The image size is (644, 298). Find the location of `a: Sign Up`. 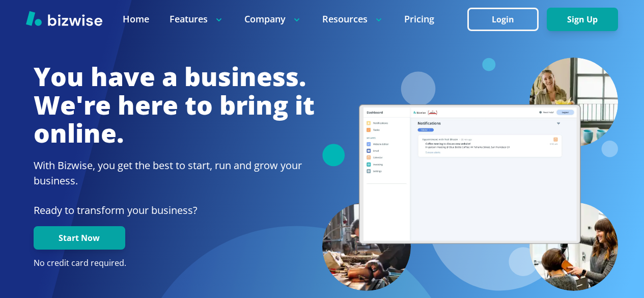

a: Sign Up is located at coordinates (582, 19).